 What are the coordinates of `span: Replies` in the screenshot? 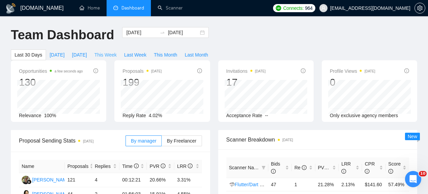 It's located at (103, 166).